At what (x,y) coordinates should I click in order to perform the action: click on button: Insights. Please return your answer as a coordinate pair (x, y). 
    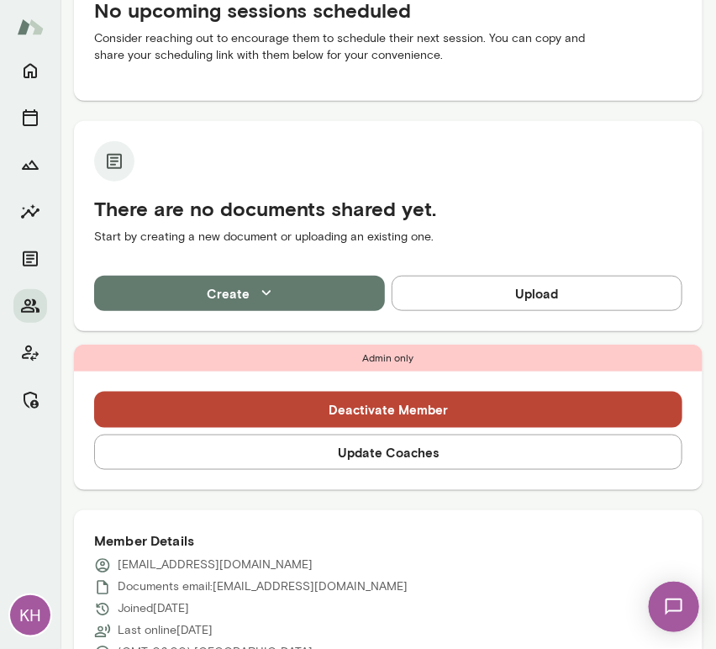
    Looking at the image, I should click on (30, 212).